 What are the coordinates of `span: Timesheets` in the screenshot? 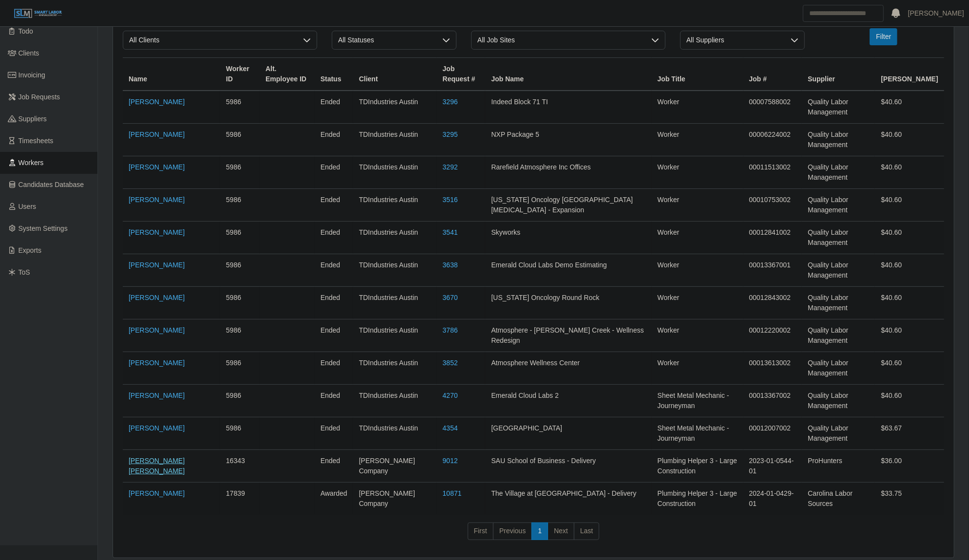 It's located at (36, 140).